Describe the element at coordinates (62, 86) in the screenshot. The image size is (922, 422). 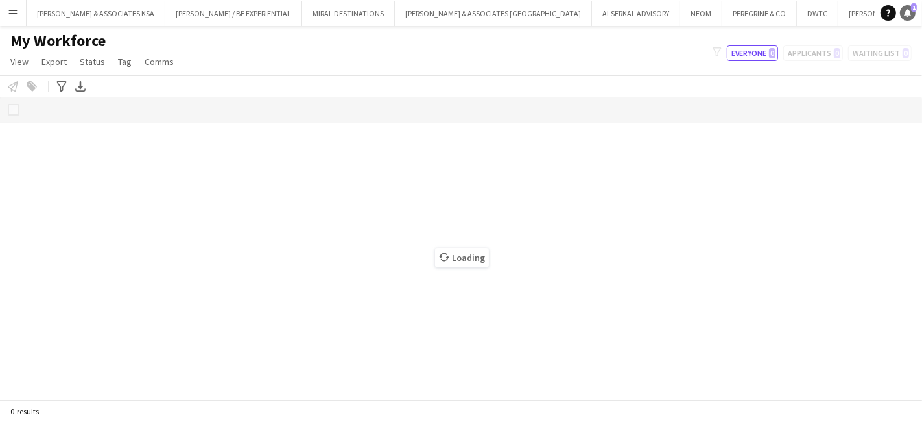
I see `app-action-btn: Advanced filters` at that location.